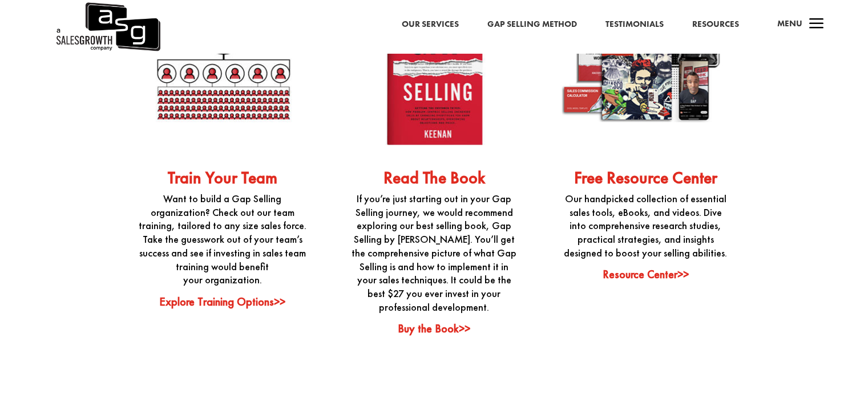 This screenshot has height=397, width=868. What do you see at coordinates (532, 24) in the screenshot?
I see `a: Gap Selling Method` at bounding box center [532, 24].